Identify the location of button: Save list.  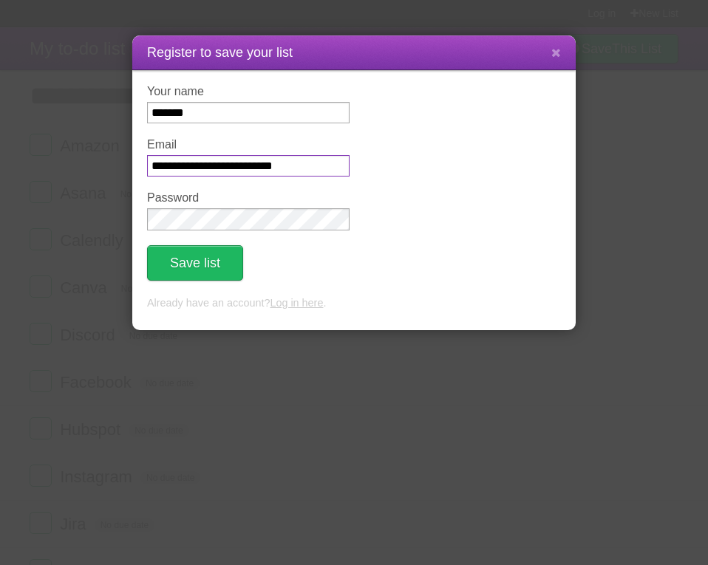
(195, 263).